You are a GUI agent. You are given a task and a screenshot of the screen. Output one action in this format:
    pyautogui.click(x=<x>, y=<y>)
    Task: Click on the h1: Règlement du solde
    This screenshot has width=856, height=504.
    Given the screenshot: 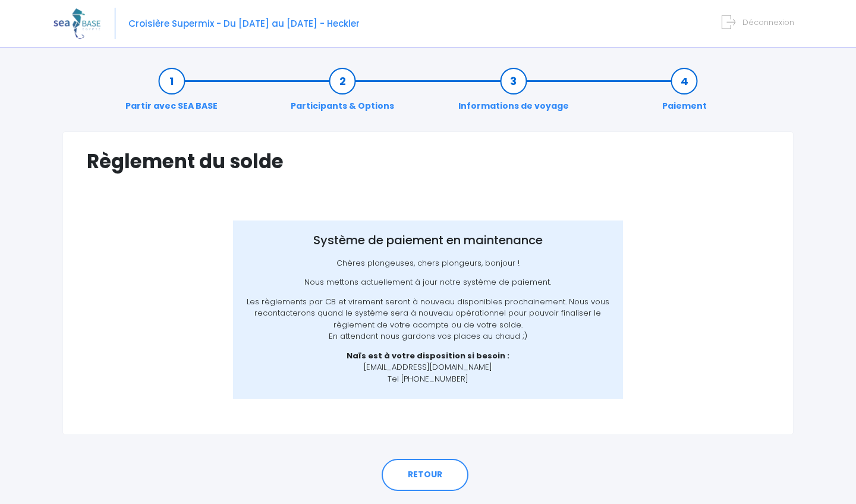 What is the action you would take?
    pyautogui.click(x=428, y=161)
    